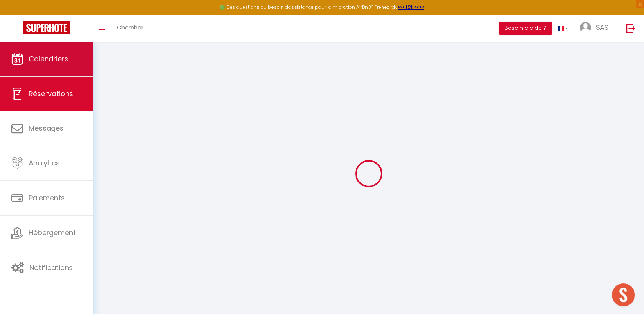  What do you see at coordinates (596, 28) in the screenshot?
I see `a: ... SAS` at bounding box center [596, 28].